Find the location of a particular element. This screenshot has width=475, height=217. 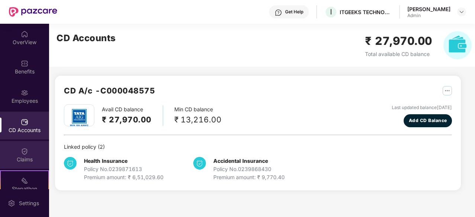

div: Admin is located at coordinates (429, 16).